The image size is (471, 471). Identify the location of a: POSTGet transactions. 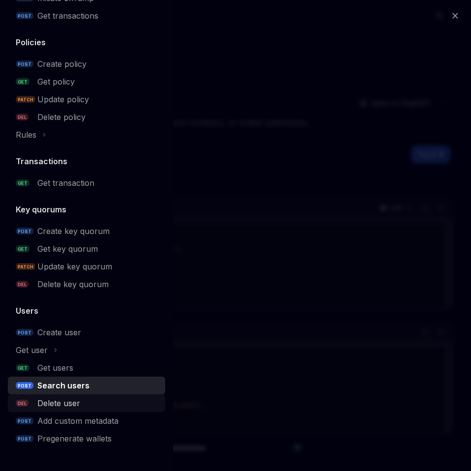
(87, 16).